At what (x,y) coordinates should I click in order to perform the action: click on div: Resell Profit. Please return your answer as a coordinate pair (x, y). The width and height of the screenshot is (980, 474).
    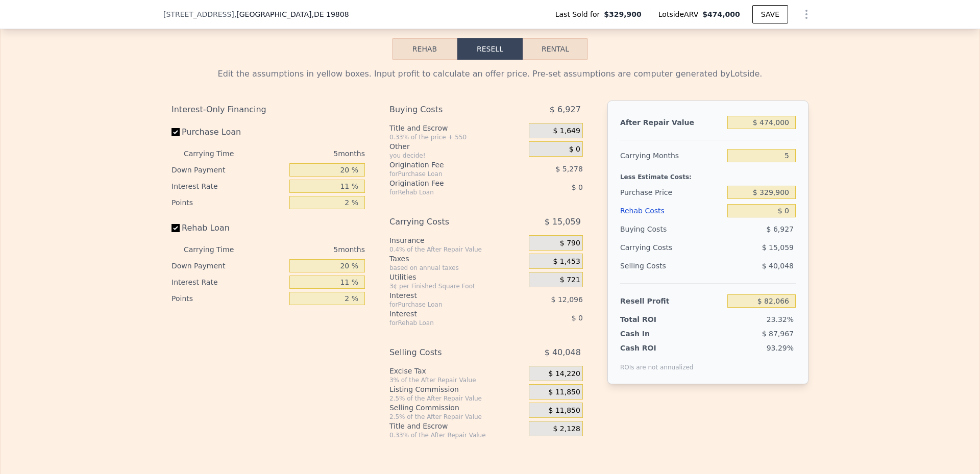
    Looking at the image, I should click on (672, 301).